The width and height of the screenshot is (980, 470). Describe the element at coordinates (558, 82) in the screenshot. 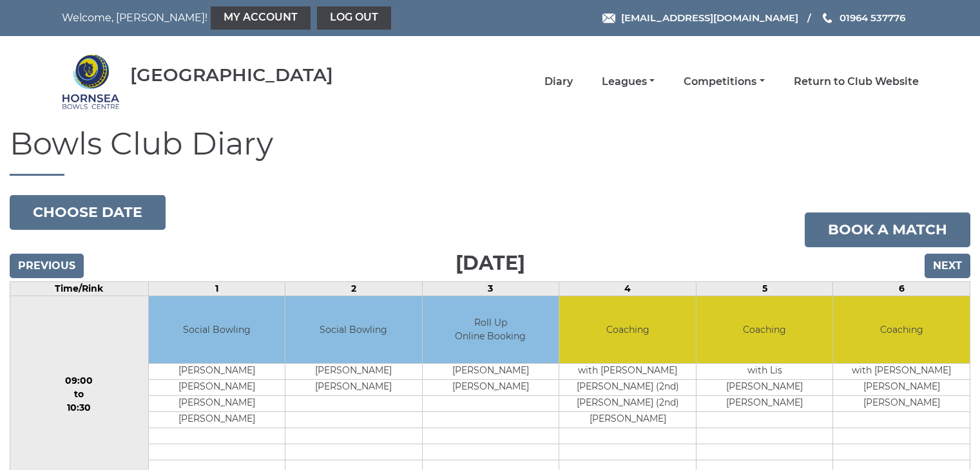

I see `a: Diary` at that location.